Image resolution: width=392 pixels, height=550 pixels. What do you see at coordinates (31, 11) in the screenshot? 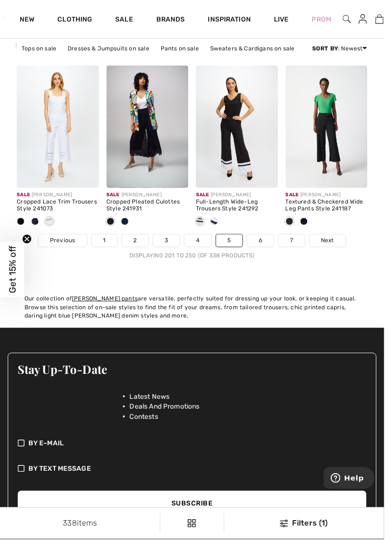
I see `span: Help` at bounding box center [31, 11].